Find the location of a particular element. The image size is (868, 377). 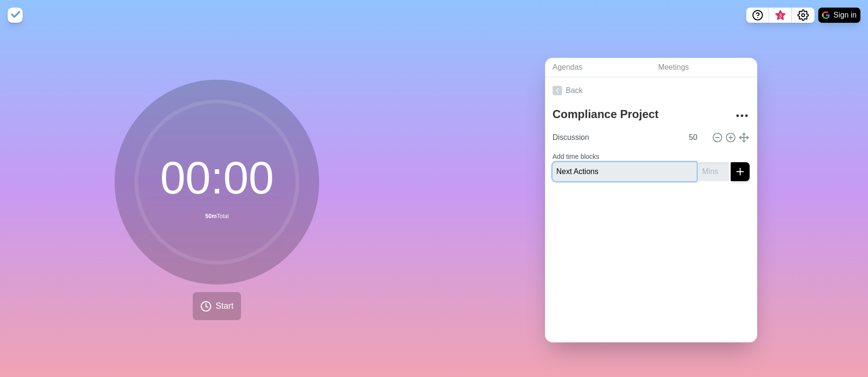

button: Sign in is located at coordinates (839, 15).